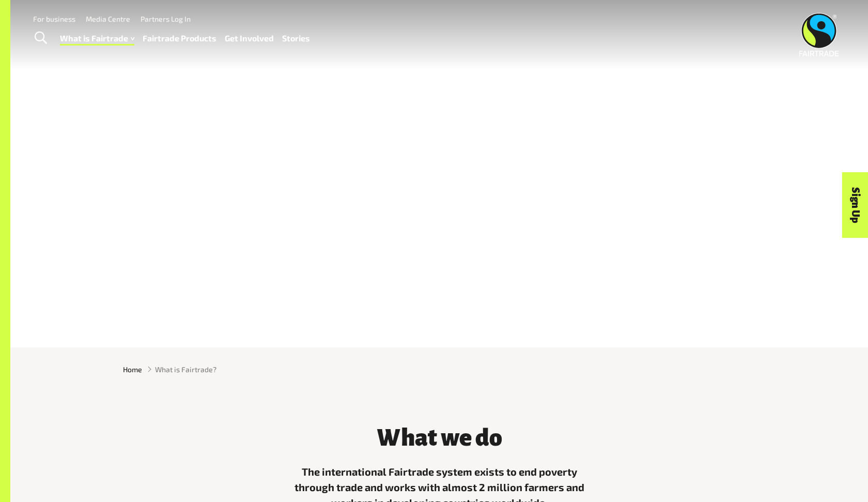 The image size is (868, 502). I want to click on a: Get Involved, so click(249, 38).